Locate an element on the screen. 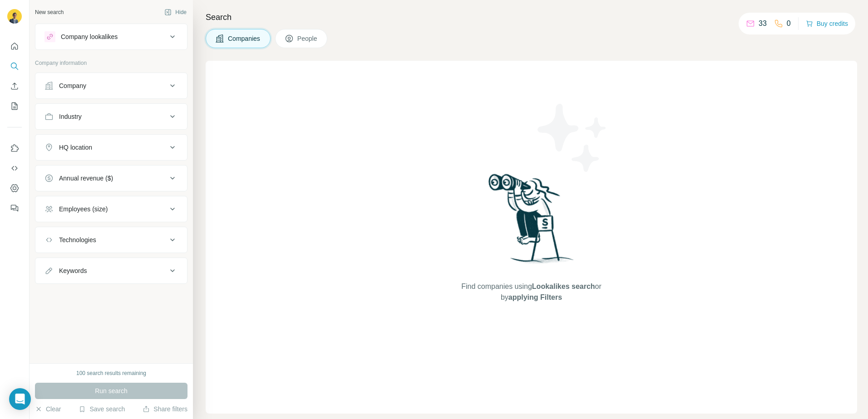 The height and width of the screenshot is (419, 868). span: Find companies using or by is located at coordinates (531, 292).